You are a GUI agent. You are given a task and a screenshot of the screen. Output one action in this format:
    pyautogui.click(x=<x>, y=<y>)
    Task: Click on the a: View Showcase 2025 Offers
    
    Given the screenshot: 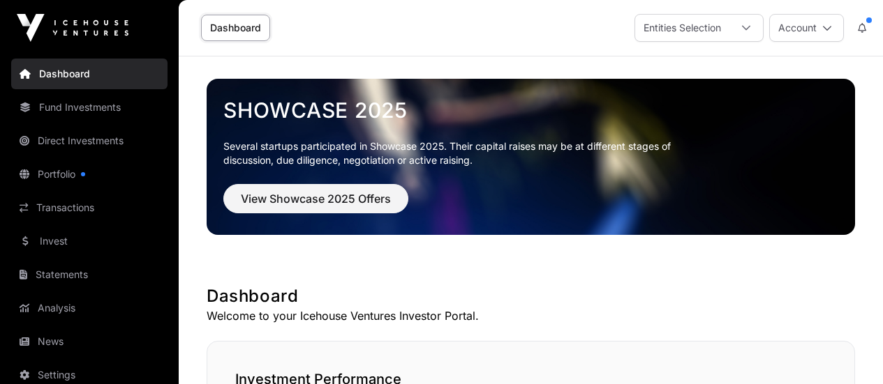 What is the action you would take?
    pyautogui.click(x=315, y=205)
    